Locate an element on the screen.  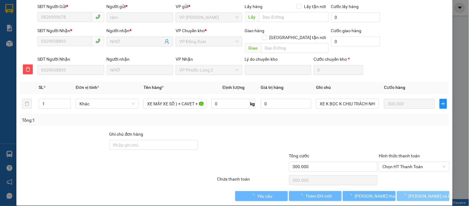
span: CC : is located at coordinates (62, 45).